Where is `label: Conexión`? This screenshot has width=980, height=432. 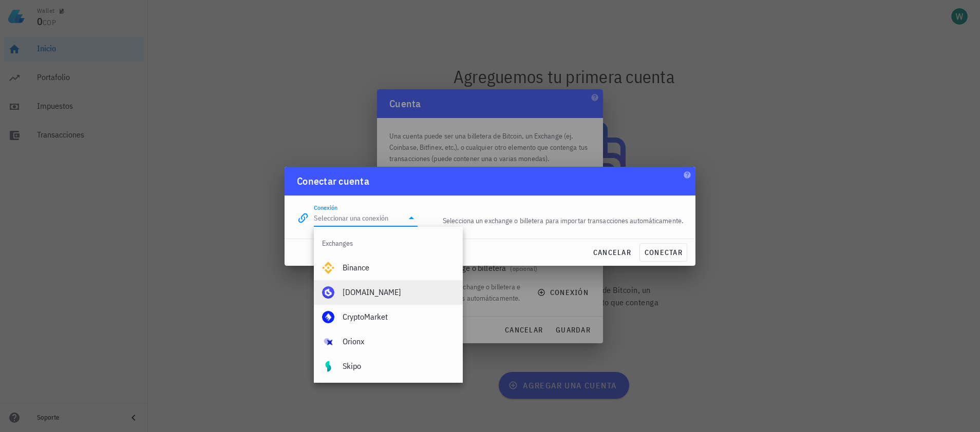
label: Conexión is located at coordinates (325, 207).